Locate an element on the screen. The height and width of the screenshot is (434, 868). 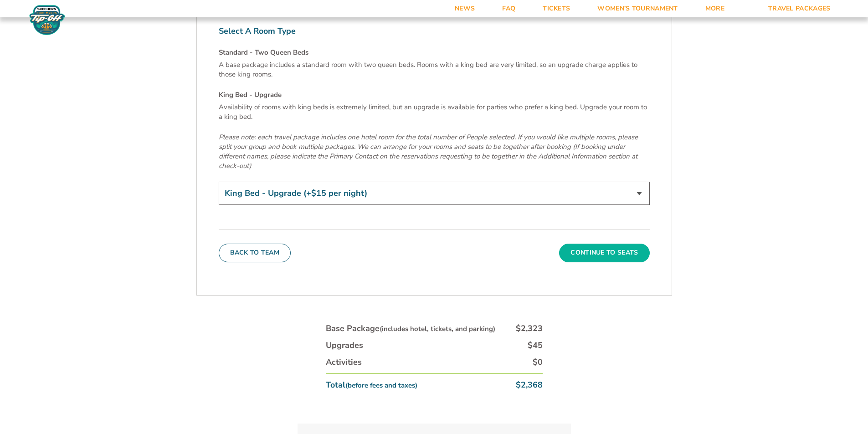
p: A base package includes a standard room with two queen beds. Rooms with a king bed are very limit... is located at coordinates (434, 70).